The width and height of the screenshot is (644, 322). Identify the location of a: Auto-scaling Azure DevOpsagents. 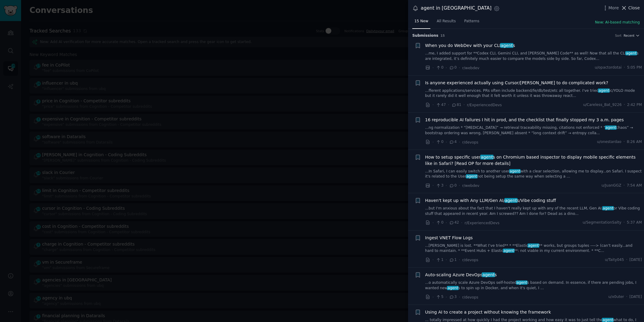
(461, 275).